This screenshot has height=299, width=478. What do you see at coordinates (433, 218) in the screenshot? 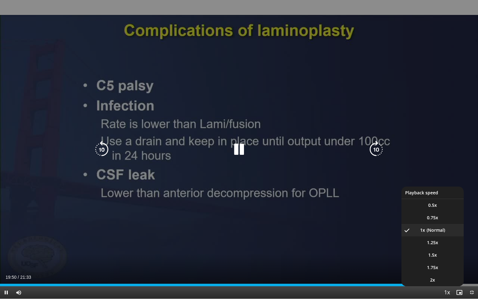
I see `span: 0.75x` at bounding box center [433, 218].